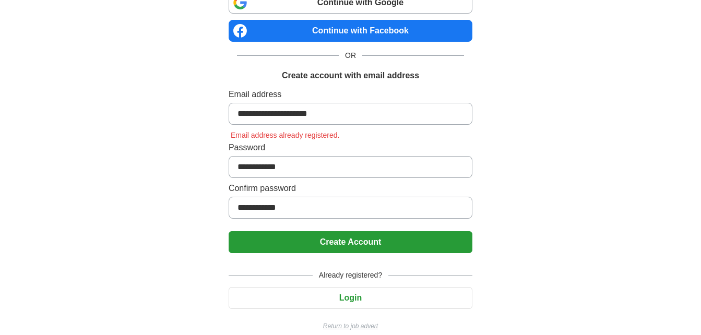 Image resolution: width=701 pixels, height=335 pixels. What do you see at coordinates (350, 242) in the screenshot?
I see `button: Create Account` at bounding box center [350, 242].